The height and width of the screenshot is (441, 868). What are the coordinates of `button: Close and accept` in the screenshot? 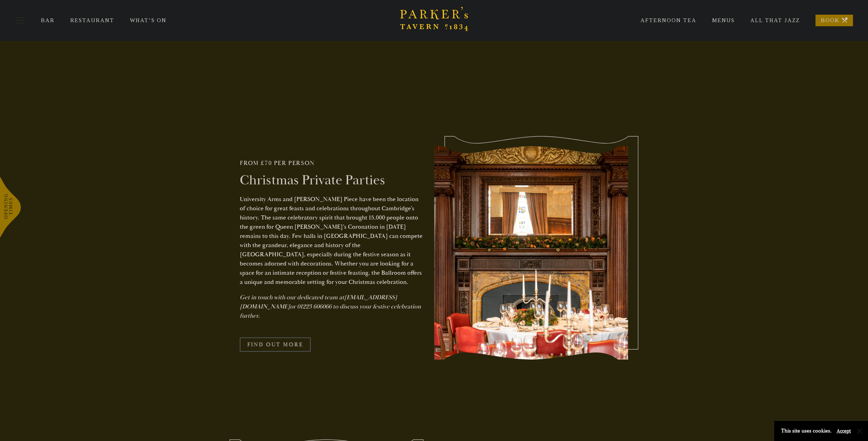 It's located at (859, 431).